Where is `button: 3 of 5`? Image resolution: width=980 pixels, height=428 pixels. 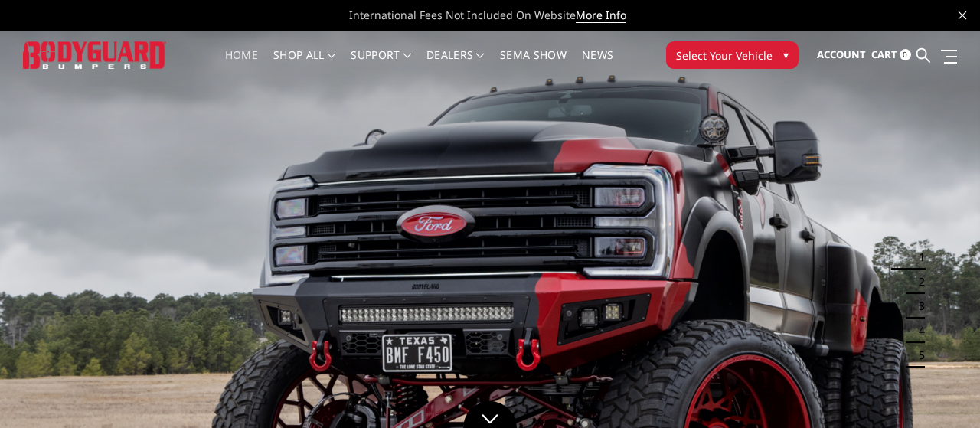 button: 3 of 5 is located at coordinates (917, 306).